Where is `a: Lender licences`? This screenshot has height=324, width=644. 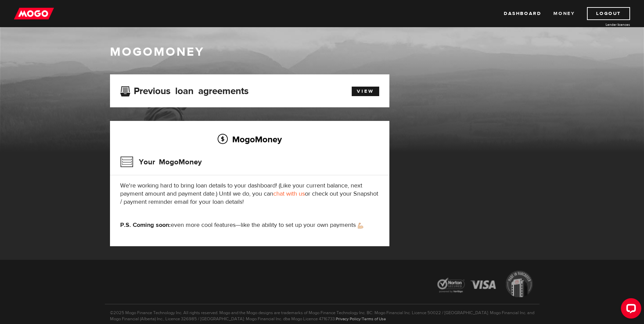 a: Lender licences is located at coordinates (605, 25).